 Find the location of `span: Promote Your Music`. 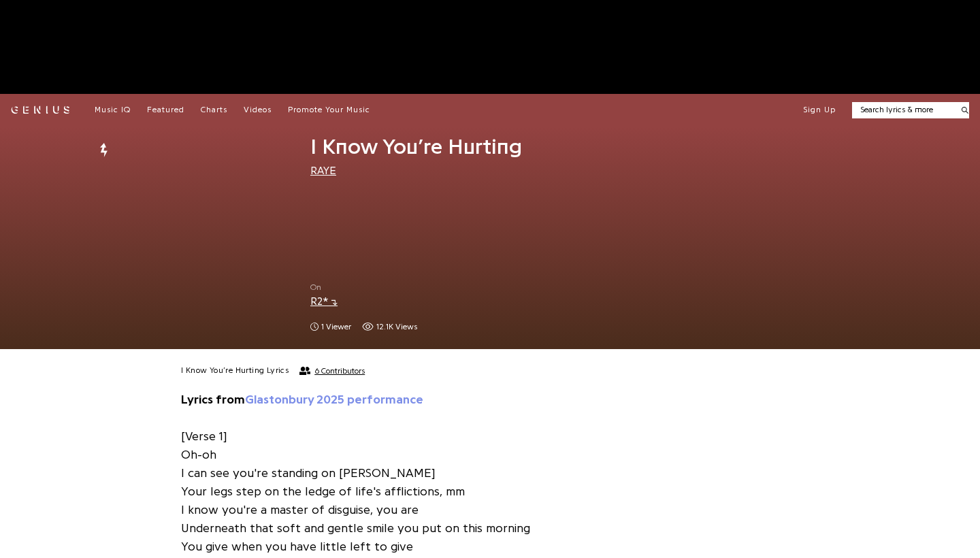

span: Promote Your Music is located at coordinates (329, 110).